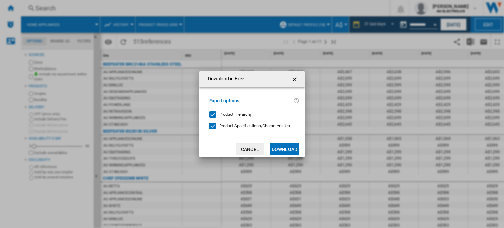 The image size is (504, 228). What do you see at coordinates (250, 149) in the screenshot?
I see `button: Cancel` at bounding box center [250, 149].